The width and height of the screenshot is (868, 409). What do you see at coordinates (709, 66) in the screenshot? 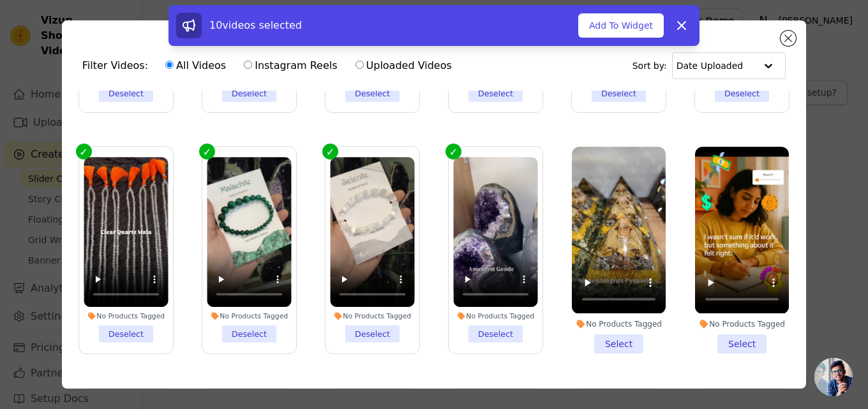
I see `div: Sort by:` at bounding box center [709, 66].